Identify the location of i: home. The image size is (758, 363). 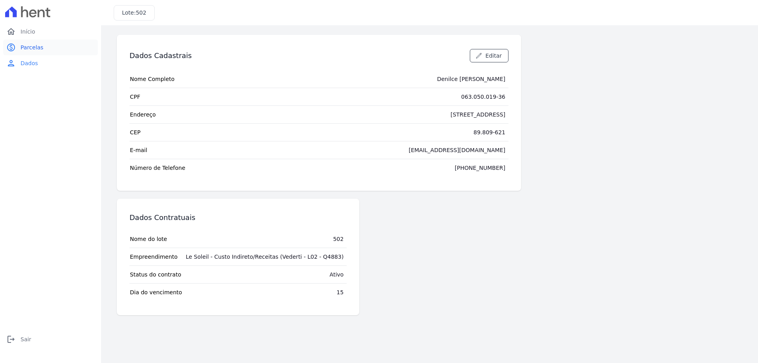
(11, 32).